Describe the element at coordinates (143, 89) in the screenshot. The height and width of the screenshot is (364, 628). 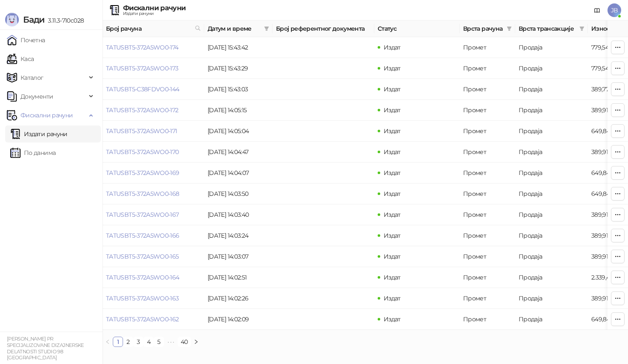
I see `a: TATUSBT5-C38FDVO0-144` at that location.